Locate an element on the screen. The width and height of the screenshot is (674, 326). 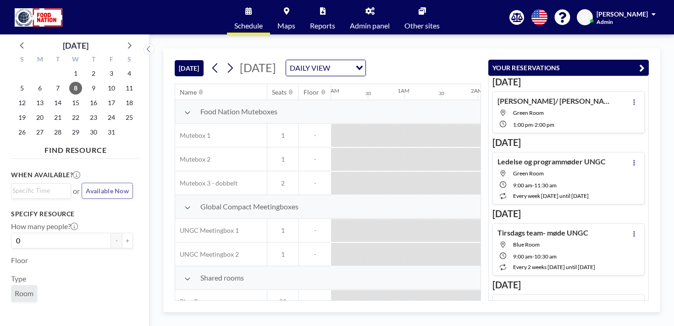
span: Monday, October 13, 2025 is located at coordinates (40, 103).